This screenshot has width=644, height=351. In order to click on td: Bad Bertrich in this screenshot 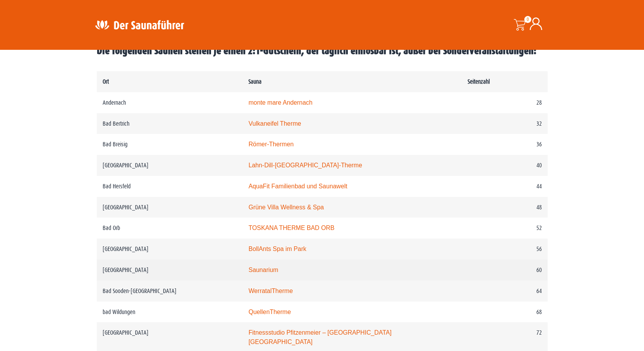, I will do `click(170, 123)`.